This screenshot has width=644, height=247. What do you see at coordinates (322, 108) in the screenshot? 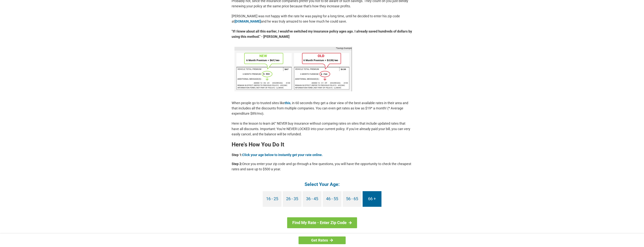
I see `p: When people go to trusted sites like , in 60 seconds they get a clear view of the best available ...` at bounding box center [322, 108].